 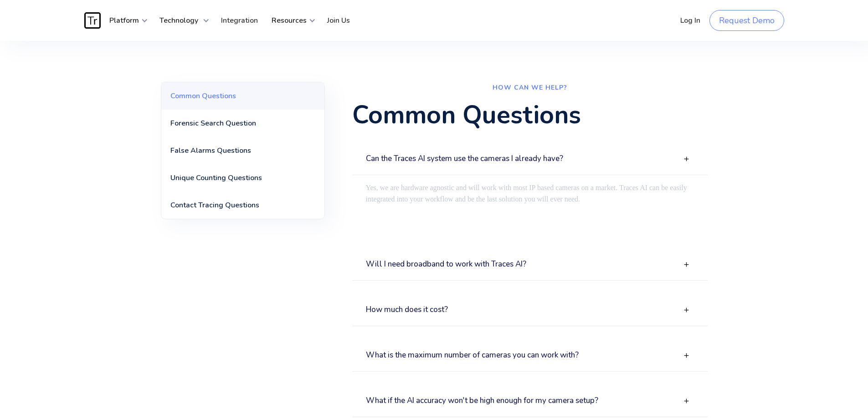 What do you see at coordinates (472, 355) in the screenshot?
I see `h3: What is the maximum number of cameras you can work with?` at bounding box center [472, 355].